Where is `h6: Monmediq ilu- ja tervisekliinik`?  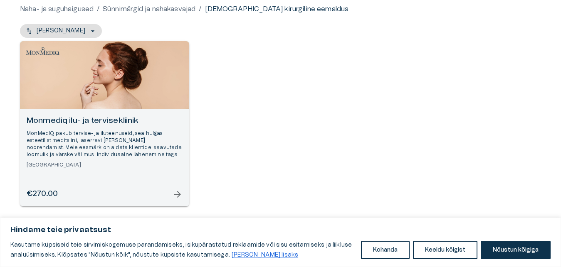 h6: Monmediq ilu- ja tervisekliinik is located at coordinates (104, 121).